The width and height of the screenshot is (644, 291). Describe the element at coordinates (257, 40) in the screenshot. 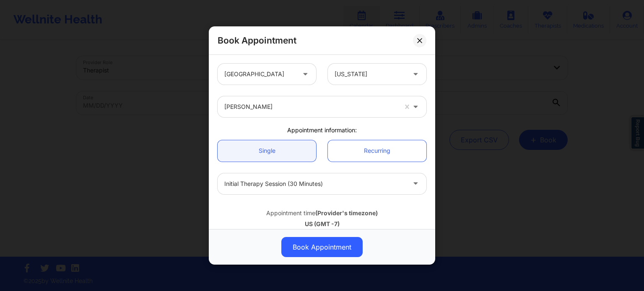

I see `h2: Book Appointment` at that location.